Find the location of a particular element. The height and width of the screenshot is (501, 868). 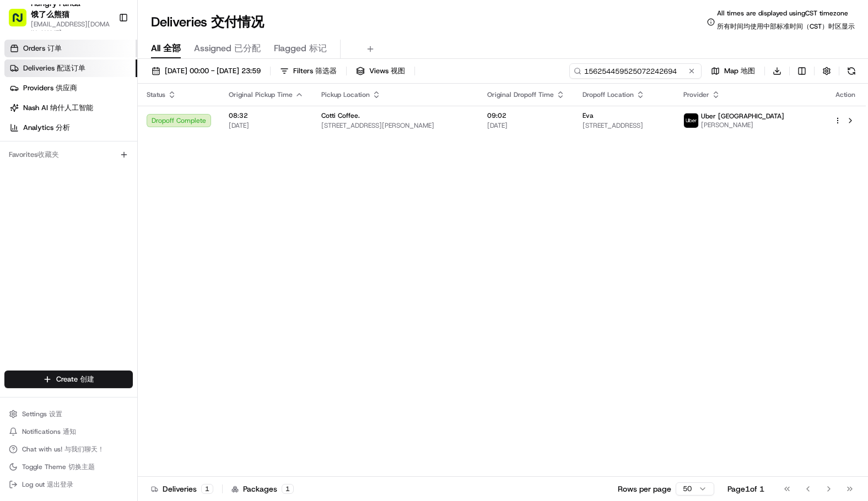

button: Views 视图 is located at coordinates (380, 72).